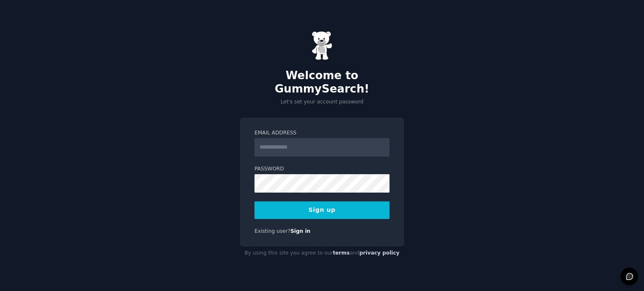  I want to click on h2: Welcome to GummySearch!, so click(322, 82).